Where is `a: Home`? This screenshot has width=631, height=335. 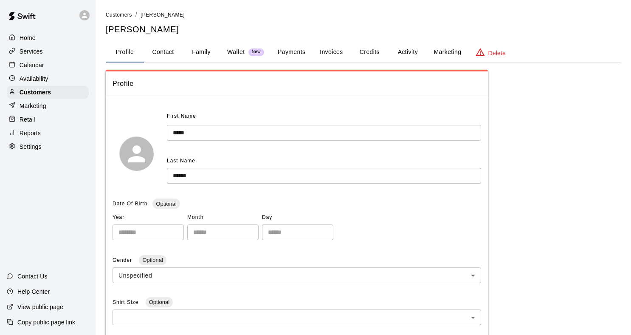 a: Home is located at coordinates (48, 38).